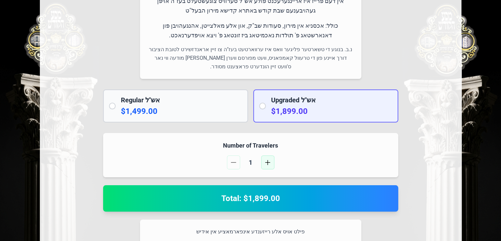 This screenshot has height=241, width=501. What do you see at coordinates (332, 100) in the screenshot?
I see `h2: Upgraded אש"ל` at bounding box center [332, 100].